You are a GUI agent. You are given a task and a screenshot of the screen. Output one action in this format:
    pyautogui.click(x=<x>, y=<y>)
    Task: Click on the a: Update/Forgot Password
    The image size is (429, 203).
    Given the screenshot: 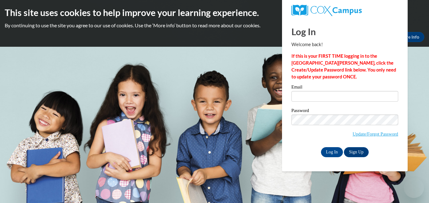 What is the action you would take?
    pyautogui.click(x=375, y=134)
    